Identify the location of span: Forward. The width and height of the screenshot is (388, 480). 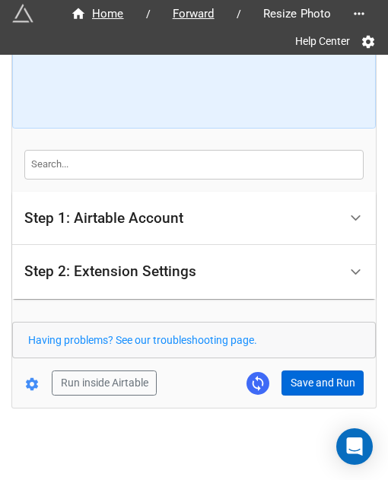
(193, 14).